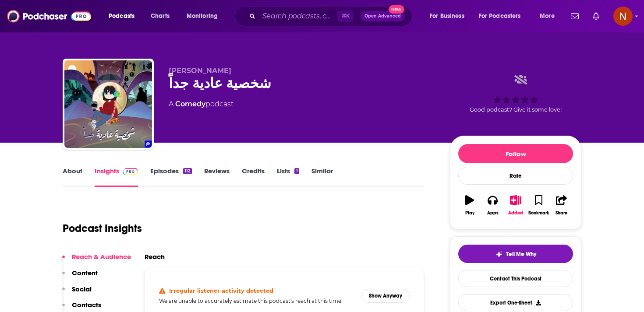 This screenshot has height=312, width=644. Describe the element at coordinates (538, 213) in the screenshot. I see `div: Bookmark` at that location.